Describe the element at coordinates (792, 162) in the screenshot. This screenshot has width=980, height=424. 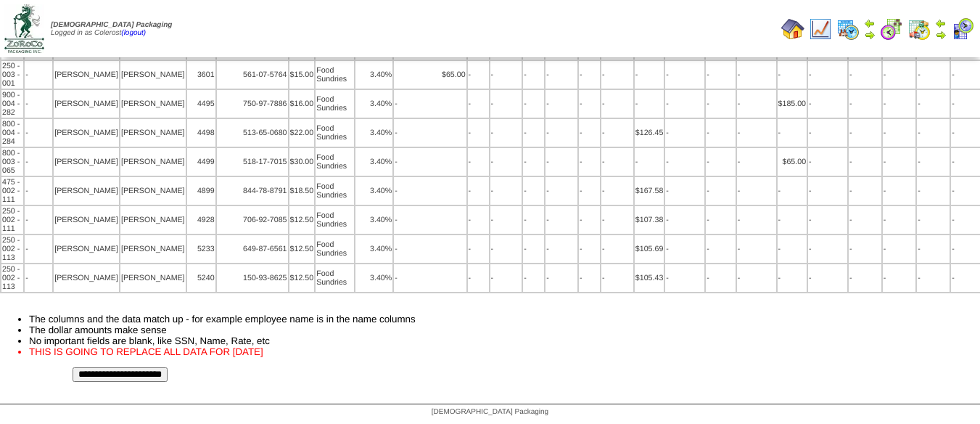
I see `div: $65.00` at that location.